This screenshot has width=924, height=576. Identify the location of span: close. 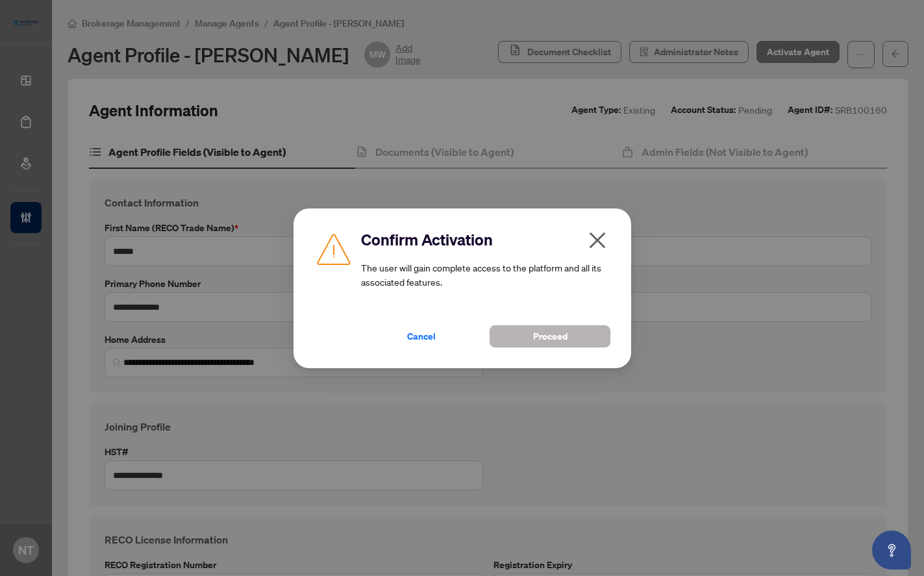
(598, 240).